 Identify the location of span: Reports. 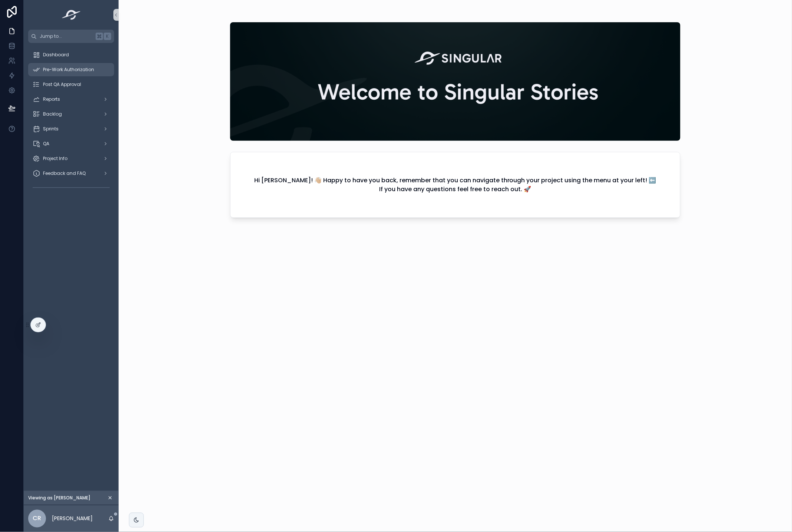
(52, 99).